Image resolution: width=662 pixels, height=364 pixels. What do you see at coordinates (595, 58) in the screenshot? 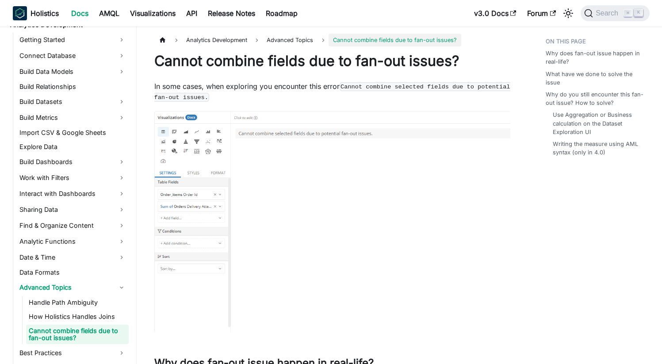
I see `a: Why does fan-out issue happen in real-life?` at bounding box center [595, 58].